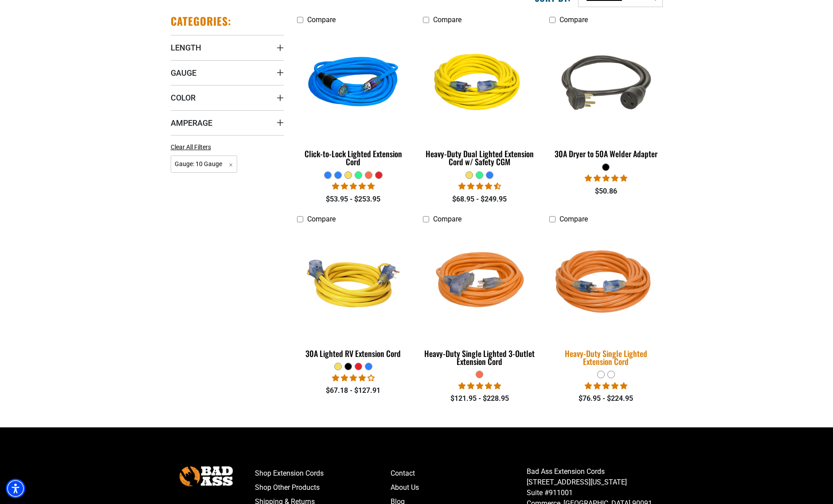 This screenshot has height=504, width=833. Describe the element at coordinates (353, 295) in the screenshot. I see `a: yellow 30A Lighted RV Extension Cord` at that location.